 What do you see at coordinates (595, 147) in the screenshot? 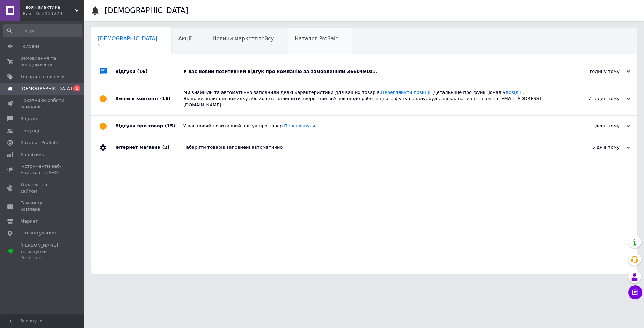
I see `div: 5 днів тому` at bounding box center [595, 147].